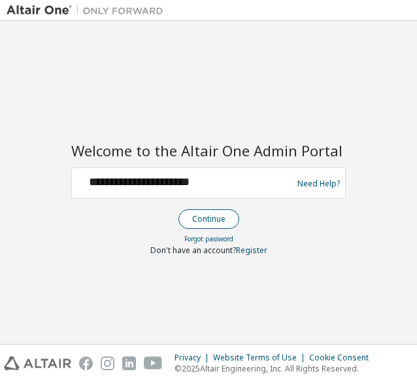  I want to click on img: youtube.svg, so click(153, 363).